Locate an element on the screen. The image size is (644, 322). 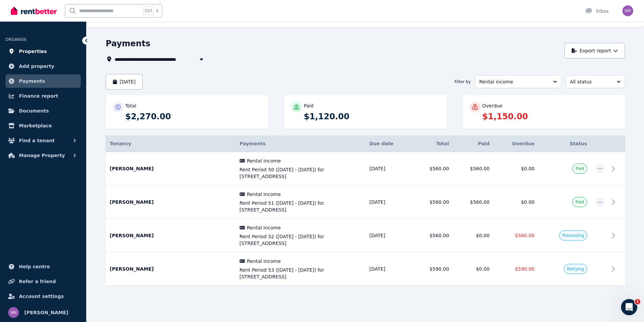
span: Finance report is located at coordinates (39, 96).